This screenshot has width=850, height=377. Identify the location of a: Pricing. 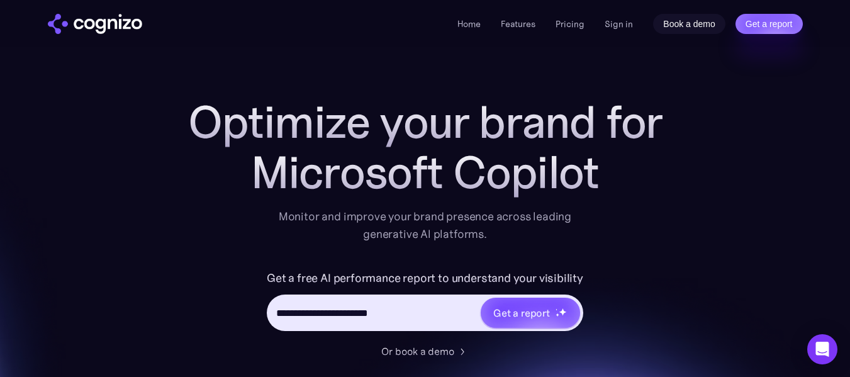
(570, 24).